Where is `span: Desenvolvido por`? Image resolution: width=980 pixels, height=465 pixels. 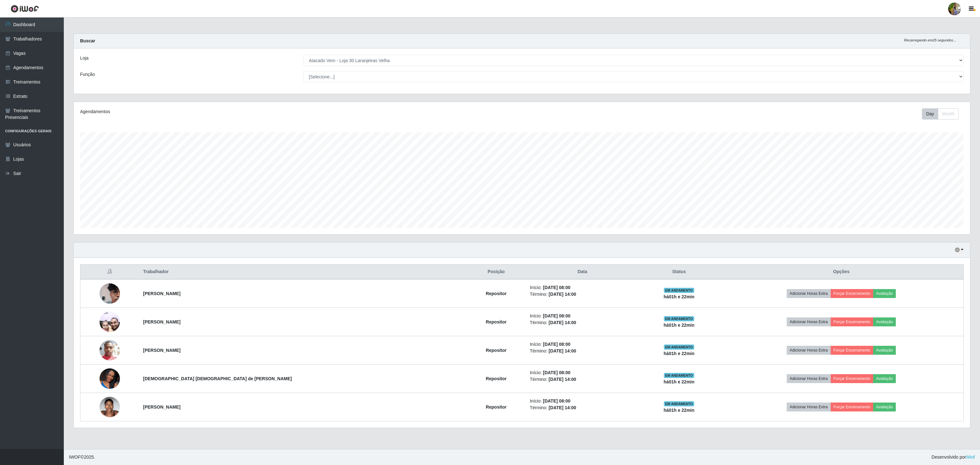 span: Desenvolvido por is located at coordinates (953, 457).